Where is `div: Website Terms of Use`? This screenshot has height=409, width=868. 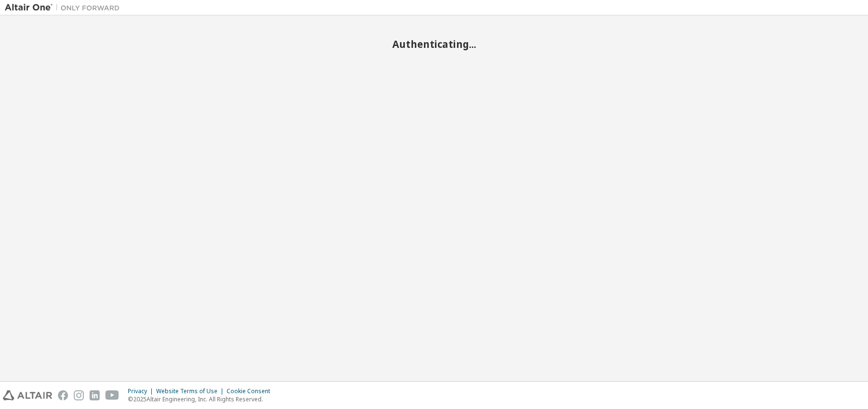 div: Website Terms of Use is located at coordinates (191, 391).